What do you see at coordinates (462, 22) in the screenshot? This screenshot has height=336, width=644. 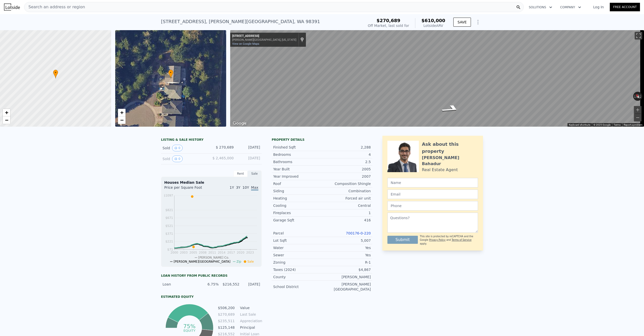 I see `button: SAVE` at bounding box center [462, 22].